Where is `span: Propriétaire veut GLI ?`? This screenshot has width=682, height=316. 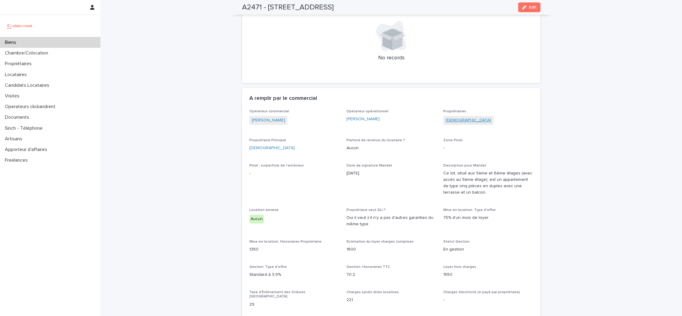 span: Propriétaire veut GLI ? is located at coordinates (366, 210).